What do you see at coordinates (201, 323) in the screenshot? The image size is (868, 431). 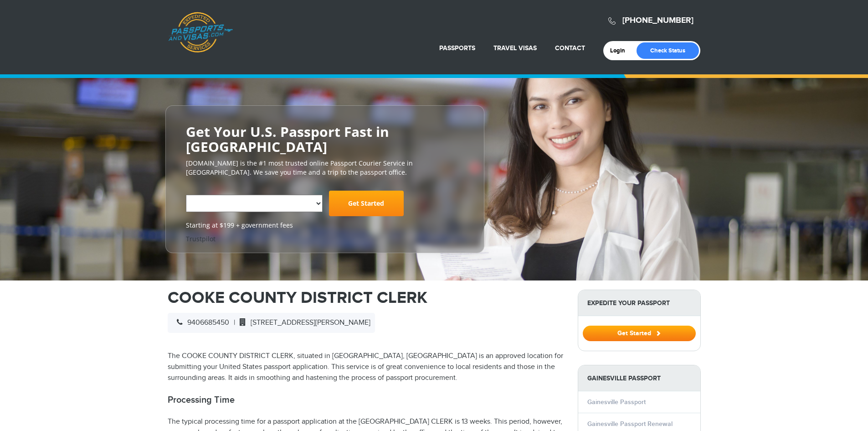 I see `span: 9406685450` at bounding box center [201, 323].